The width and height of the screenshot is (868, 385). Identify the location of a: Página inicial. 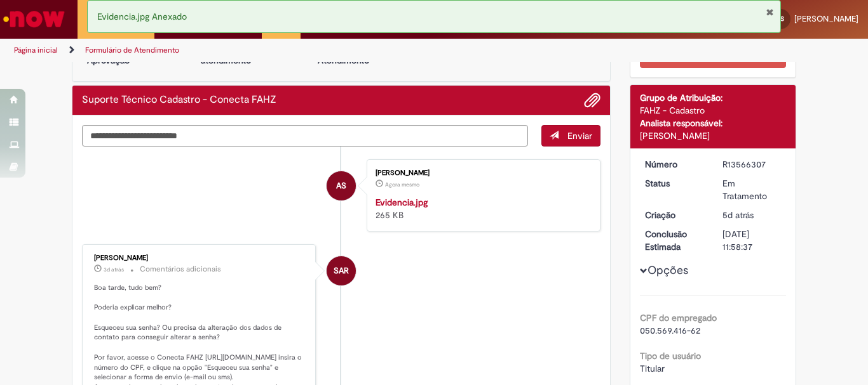
(36, 50).